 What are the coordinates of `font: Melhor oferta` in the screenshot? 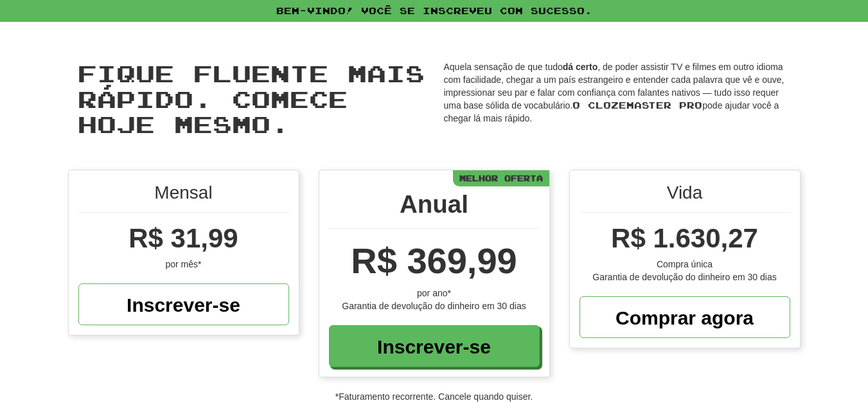 It's located at (501, 178).